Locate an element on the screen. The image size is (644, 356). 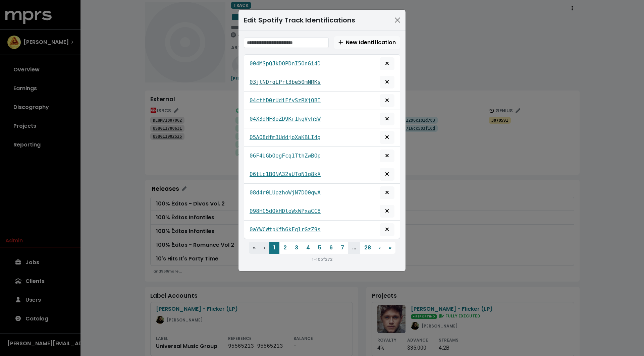
tt: 04X3dMF8oZD9Kr1kqVvhSW is located at coordinates (285, 119).